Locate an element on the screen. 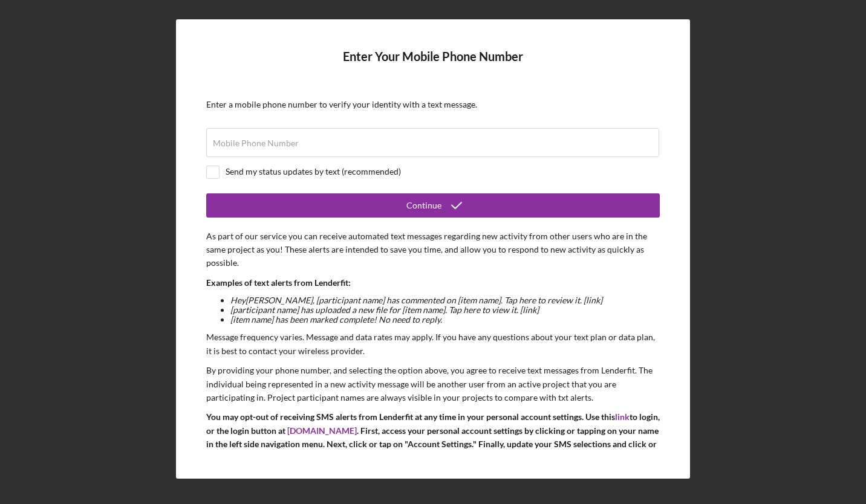 This screenshot has width=866, height=504. li: [participant name] has uploaded a new file for [item name]. Tap here to view it. [link] is located at coordinates (445, 310).